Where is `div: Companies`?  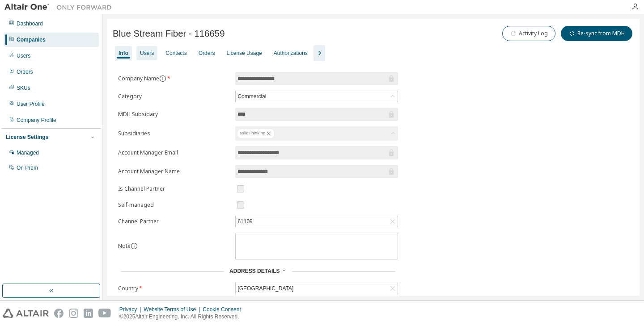 div: Companies is located at coordinates (31, 40).